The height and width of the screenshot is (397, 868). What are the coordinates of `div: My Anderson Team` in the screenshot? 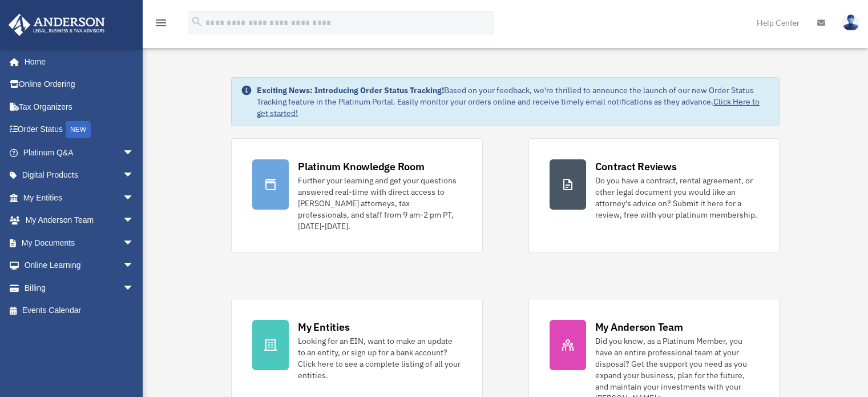 It's located at (640, 327).